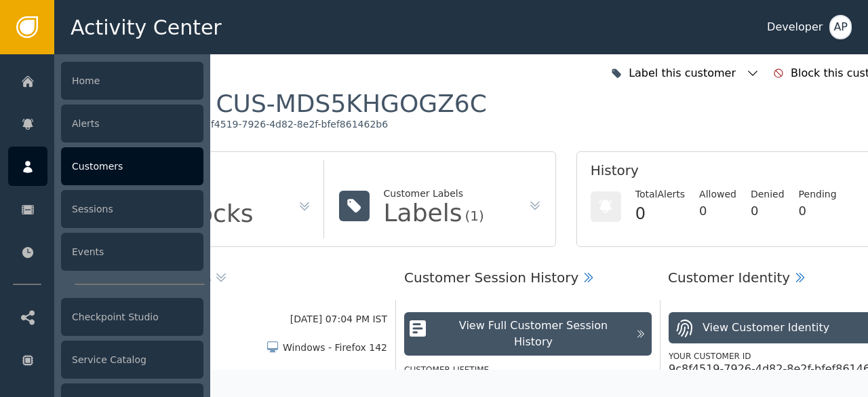 This screenshot has width=868, height=397. Describe the element at coordinates (132, 209) in the screenshot. I see `div: Sessions` at that location.